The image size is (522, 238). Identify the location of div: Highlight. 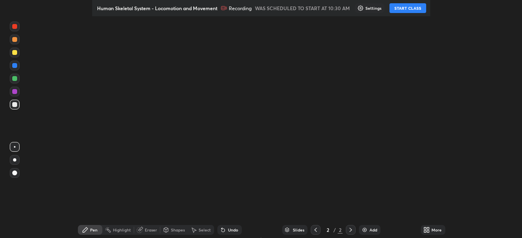
(122, 230).